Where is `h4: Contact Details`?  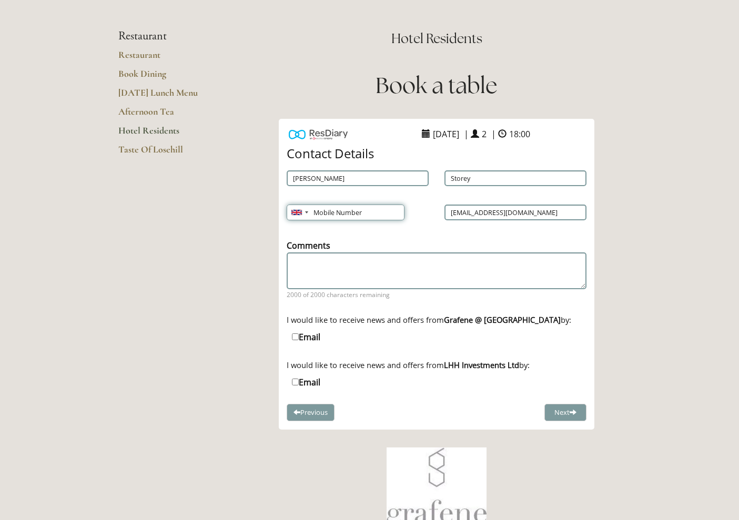 h4: Contact Details is located at coordinates (437, 154).